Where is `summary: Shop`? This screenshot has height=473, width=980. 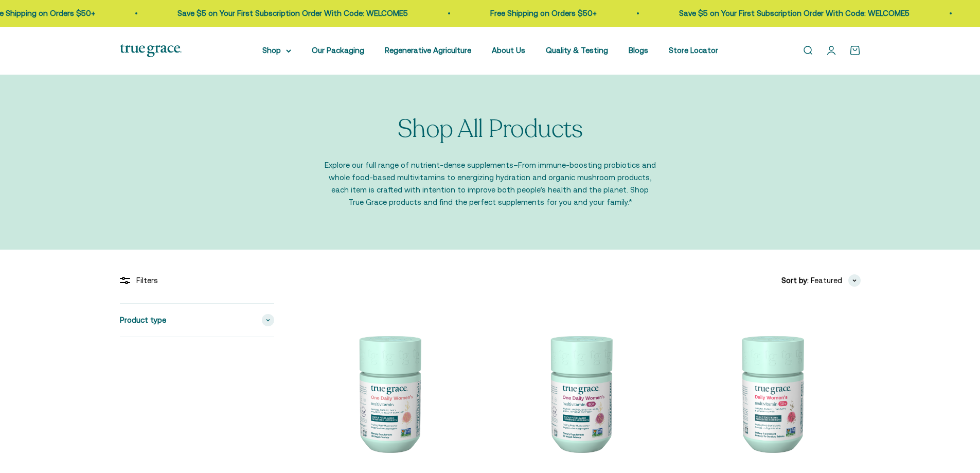 summary: Shop is located at coordinates (277, 50).